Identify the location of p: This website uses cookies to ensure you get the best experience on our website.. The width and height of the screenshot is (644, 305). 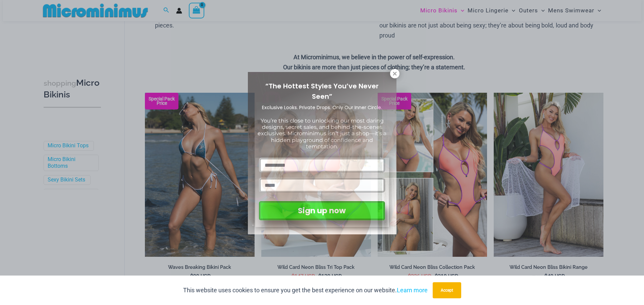
(305, 290).